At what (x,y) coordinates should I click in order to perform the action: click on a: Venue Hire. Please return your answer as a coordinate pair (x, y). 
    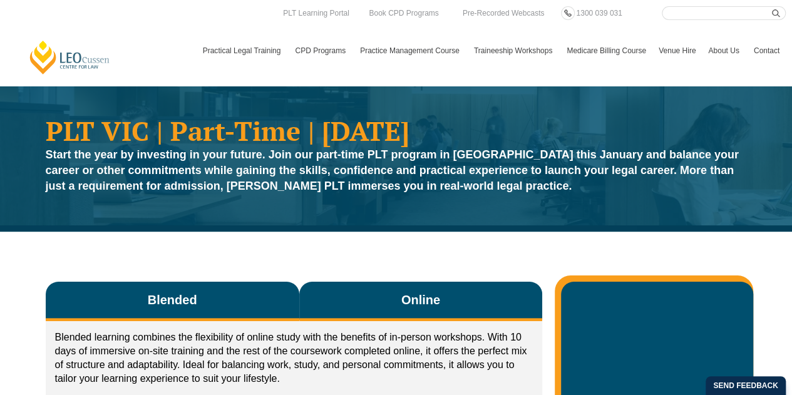
    Looking at the image, I should click on (677, 51).